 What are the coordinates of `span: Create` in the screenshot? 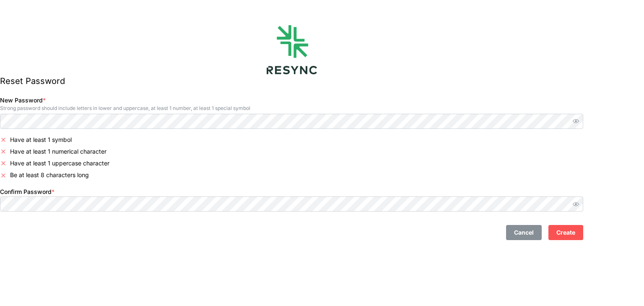 It's located at (566, 232).